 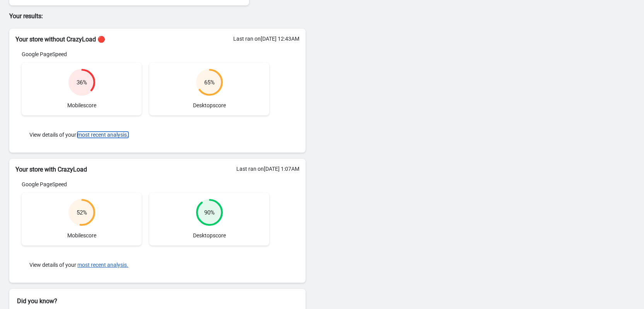 I want to click on p: Your results:, so click(x=157, y=16).